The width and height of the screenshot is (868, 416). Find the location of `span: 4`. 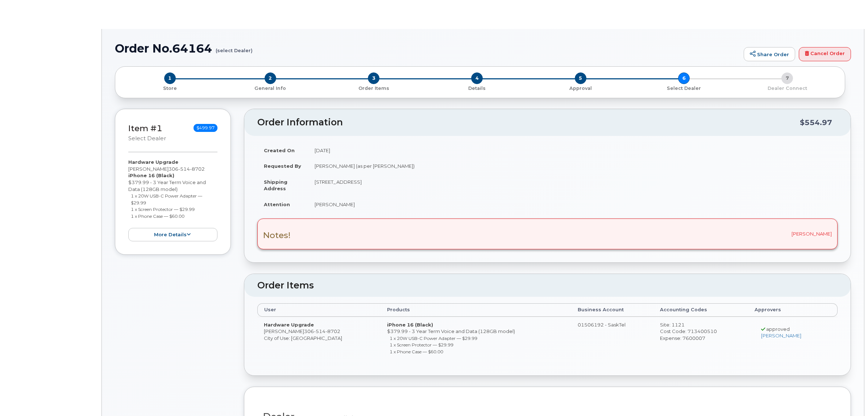

span: 4 is located at coordinates (477, 78).